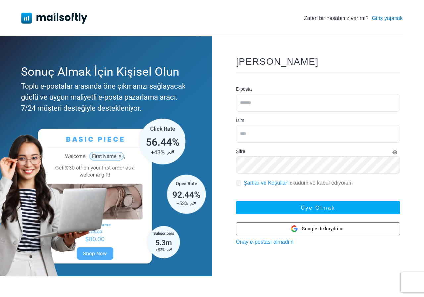  Describe the element at coordinates (267, 183) in the screenshot. I see `a: Şartlar ve Koşullar'ı` at that location.